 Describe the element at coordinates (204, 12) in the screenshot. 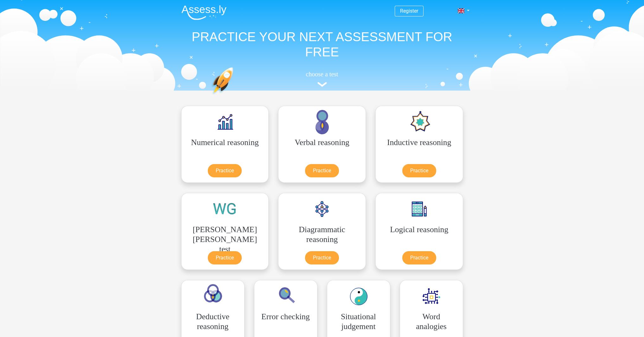

I see `img: Assessly` at that location.